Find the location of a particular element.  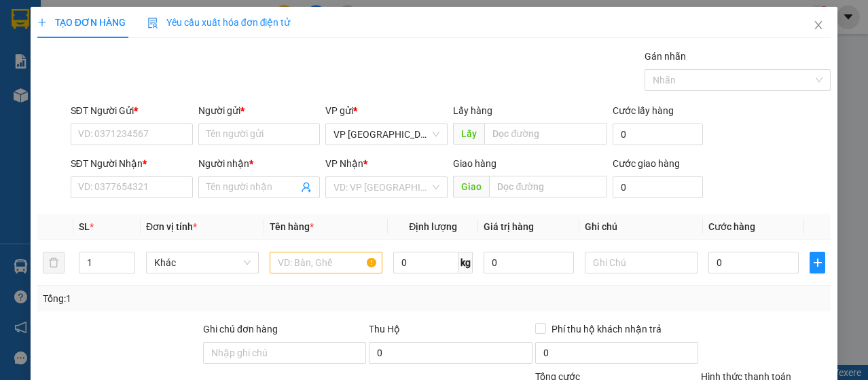

span: Yêu cầu xuất hóa đơn điện tử is located at coordinates (219, 23).